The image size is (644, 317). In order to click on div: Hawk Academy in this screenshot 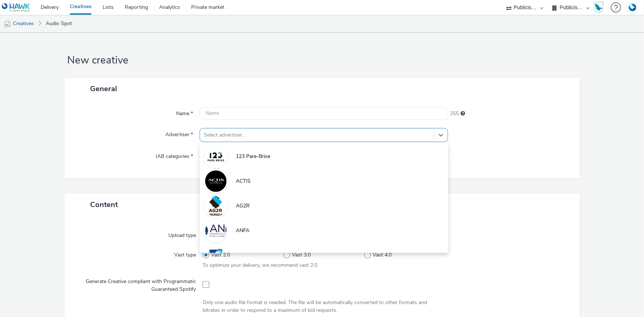, I will do `click(599, 7)`.